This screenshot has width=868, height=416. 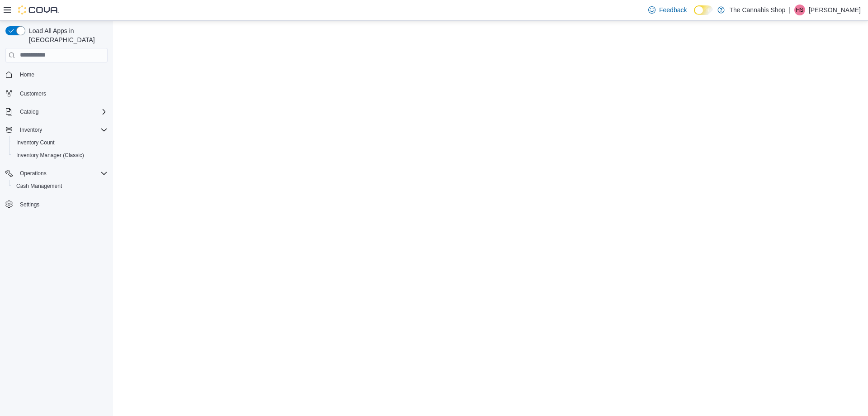 I want to click on button: Home, so click(x=56, y=74).